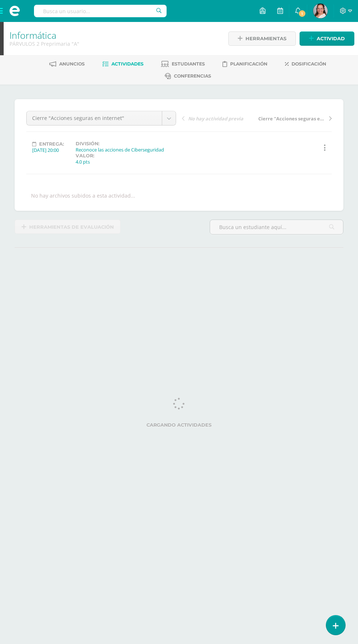  What do you see at coordinates (192, 76) in the screenshot?
I see `span: Conferencias` at bounding box center [192, 76].